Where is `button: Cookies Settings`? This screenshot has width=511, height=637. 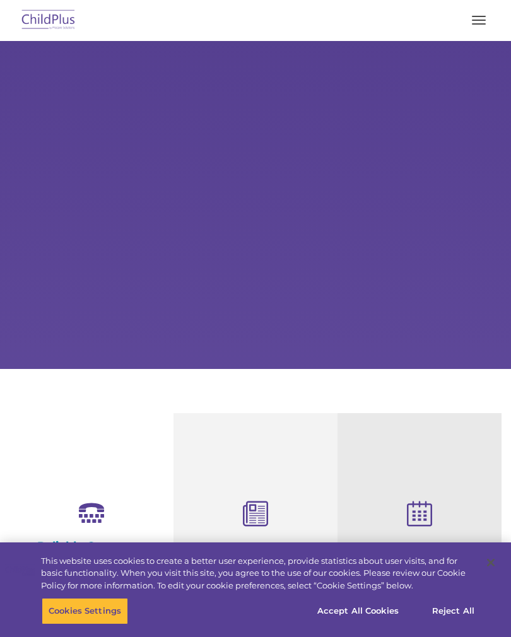
button: Cookies Settings is located at coordinates (84, 611).